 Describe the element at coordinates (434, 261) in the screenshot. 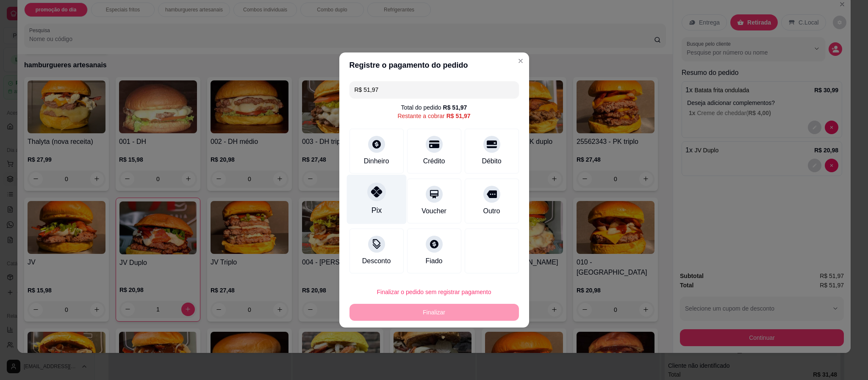

I see `div: Fiado` at that location.